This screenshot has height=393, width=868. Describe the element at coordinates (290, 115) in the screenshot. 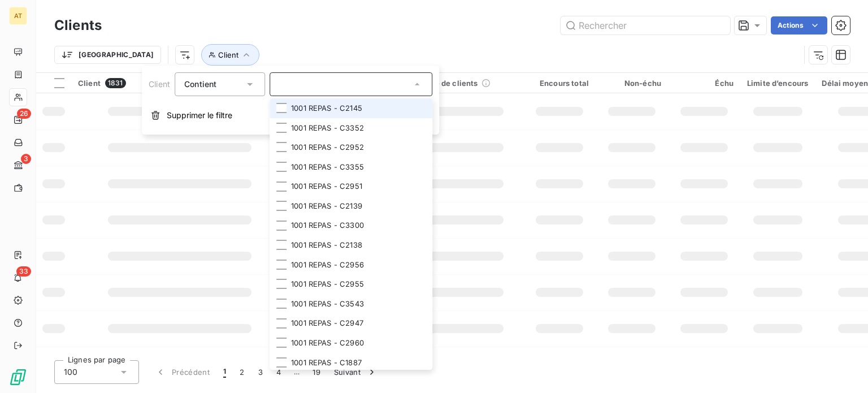

I see `button: Supprimer le filtre` at that location.